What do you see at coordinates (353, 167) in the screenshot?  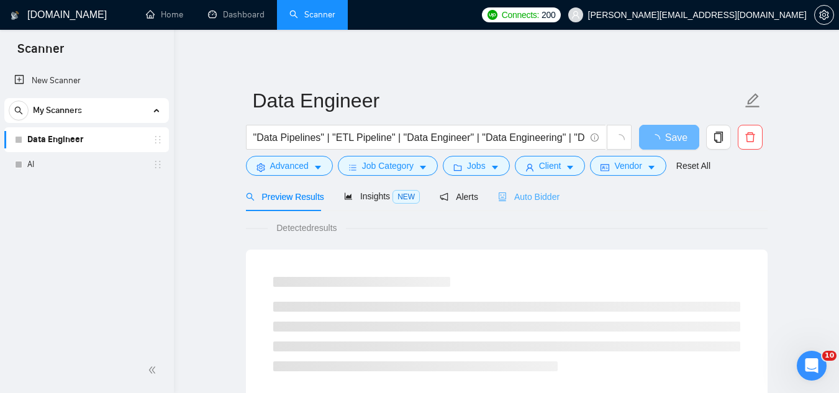 I see `span: bars` at bounding box center [353, 167].